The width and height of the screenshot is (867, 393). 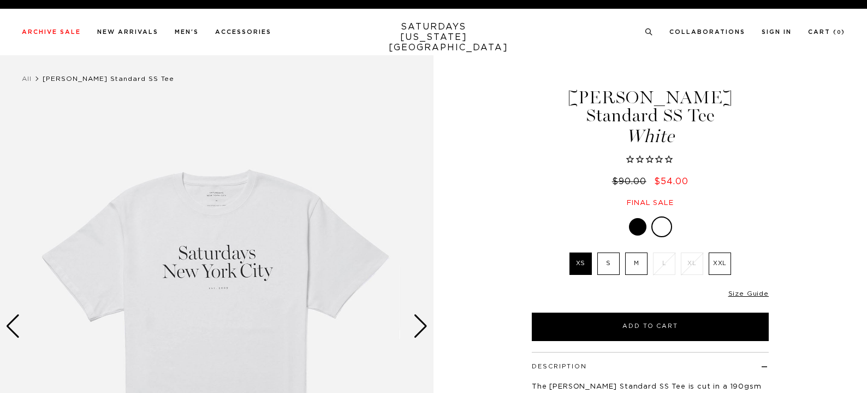 I want to click on label: M, so click(x=636, y=263).